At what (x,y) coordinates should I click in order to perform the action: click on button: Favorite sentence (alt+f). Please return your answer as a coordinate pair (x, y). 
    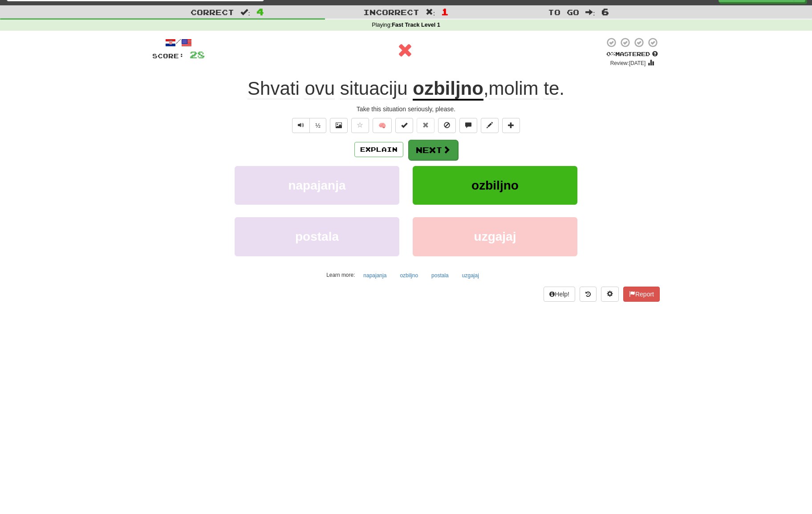
    Looking at the image, I should click on (360, 126).